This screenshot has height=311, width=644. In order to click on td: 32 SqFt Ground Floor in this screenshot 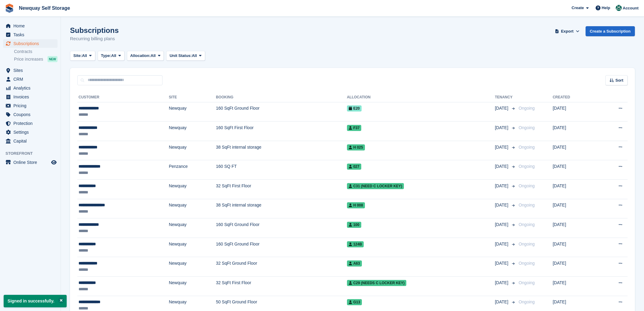, I will do `click(282, 267)`.